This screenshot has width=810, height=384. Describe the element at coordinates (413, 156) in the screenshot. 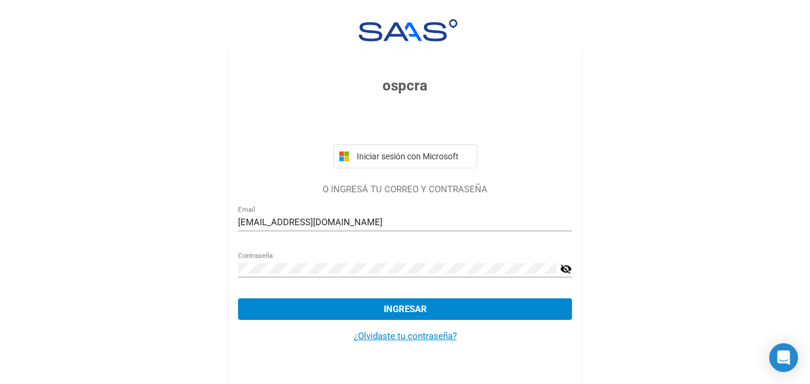

I see `span: Iniciar sesión con Microsoft` at that location.